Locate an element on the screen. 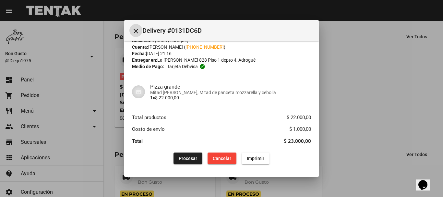  strong: Entregar en: is located at coordinates (145, 60).